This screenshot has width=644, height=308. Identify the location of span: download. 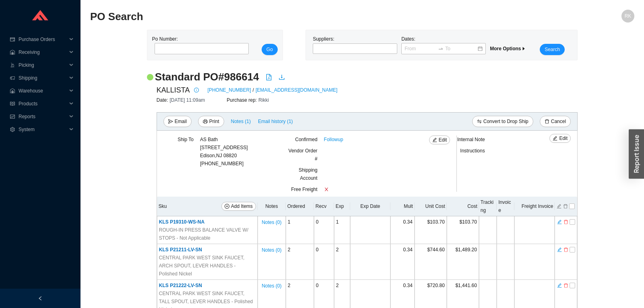
(282, 77).